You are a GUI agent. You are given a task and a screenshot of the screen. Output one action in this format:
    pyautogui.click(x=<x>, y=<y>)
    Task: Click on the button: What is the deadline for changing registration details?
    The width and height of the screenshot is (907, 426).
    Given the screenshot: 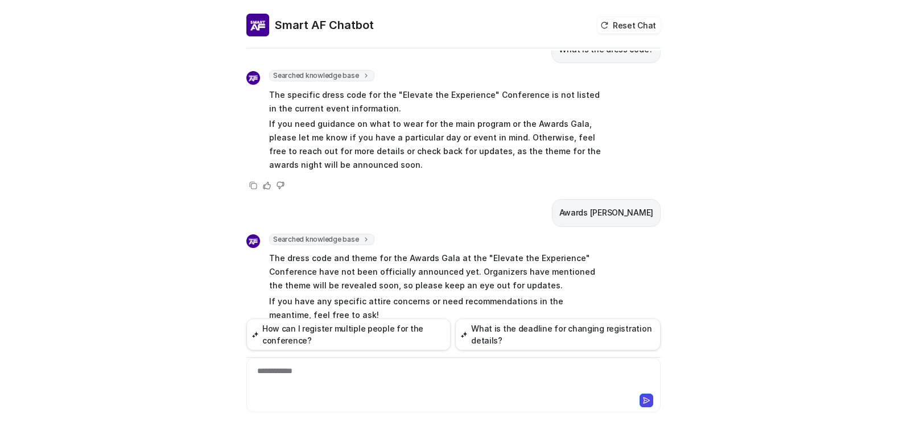 What is the action you would take?
    pyautogui.click(x=557, y=334)
    